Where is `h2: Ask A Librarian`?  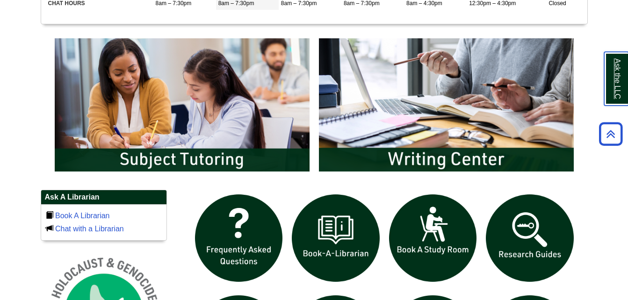 h2: Ask A Librarian is located at coordinates (104, 197).